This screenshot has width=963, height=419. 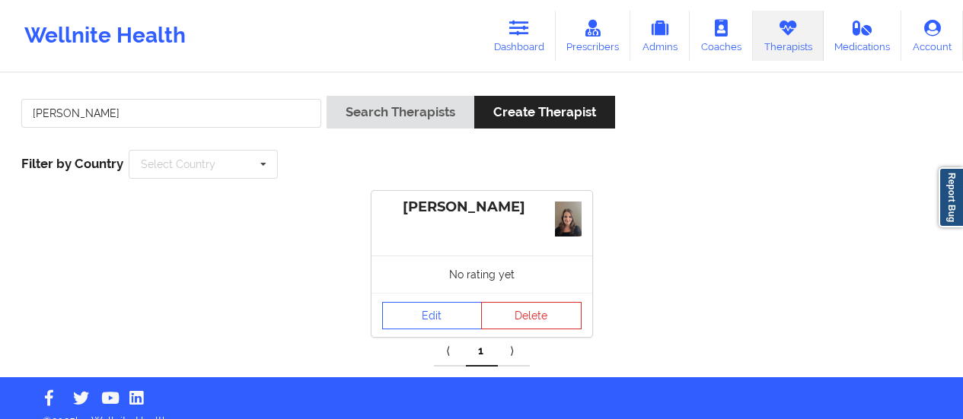 What do you see at coordinates (593, 36) in the screenshot?
I see `a: Prescribers` at bounding box center [593, 36].